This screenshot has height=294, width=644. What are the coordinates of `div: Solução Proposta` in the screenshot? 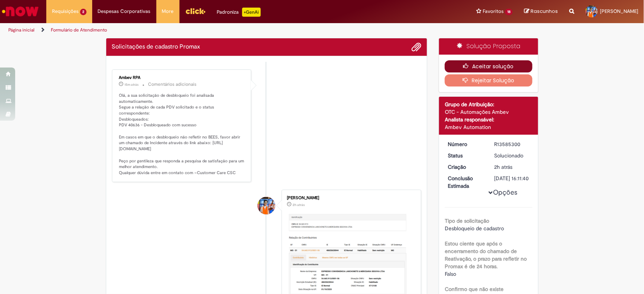 It's located at (488, 46).